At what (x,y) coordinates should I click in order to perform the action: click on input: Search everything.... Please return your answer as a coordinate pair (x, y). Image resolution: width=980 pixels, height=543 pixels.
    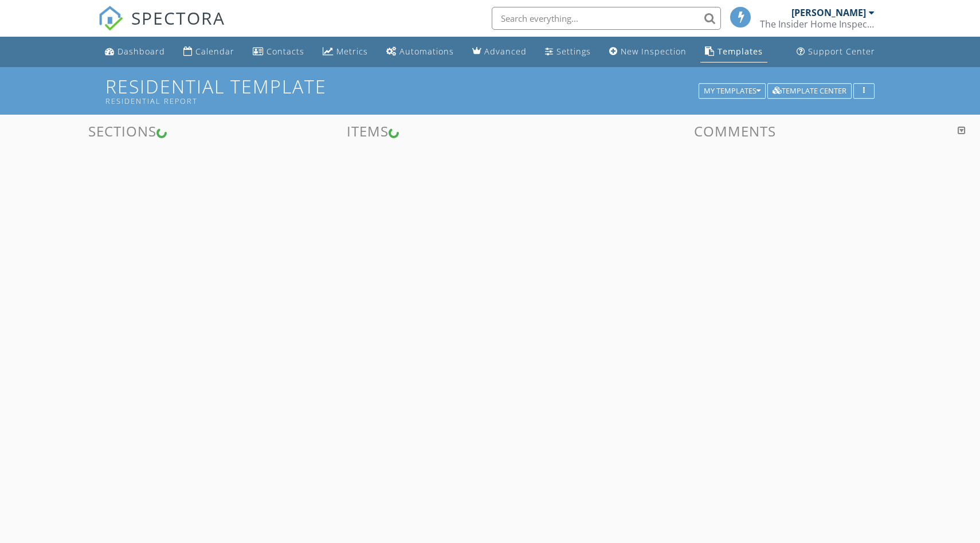
    Looking at the image, I should click on (607, 18).